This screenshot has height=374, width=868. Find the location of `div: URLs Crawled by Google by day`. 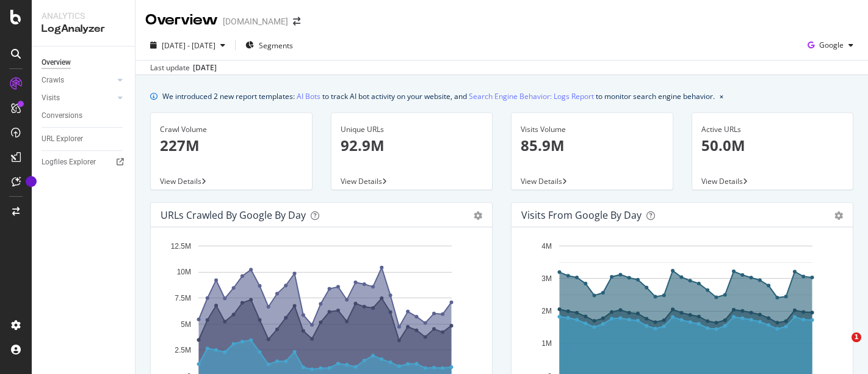

div: URLs Crawled by Google by day is located at coordinates (233, 214).